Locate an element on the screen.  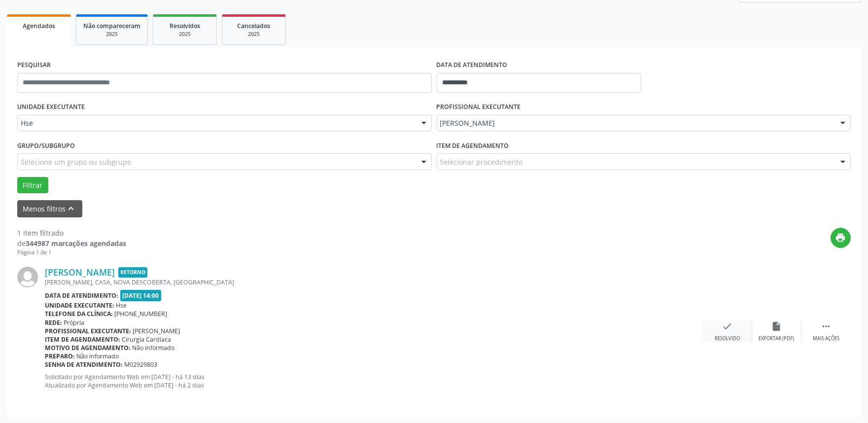
div: de is located at coordinates (71, 243).